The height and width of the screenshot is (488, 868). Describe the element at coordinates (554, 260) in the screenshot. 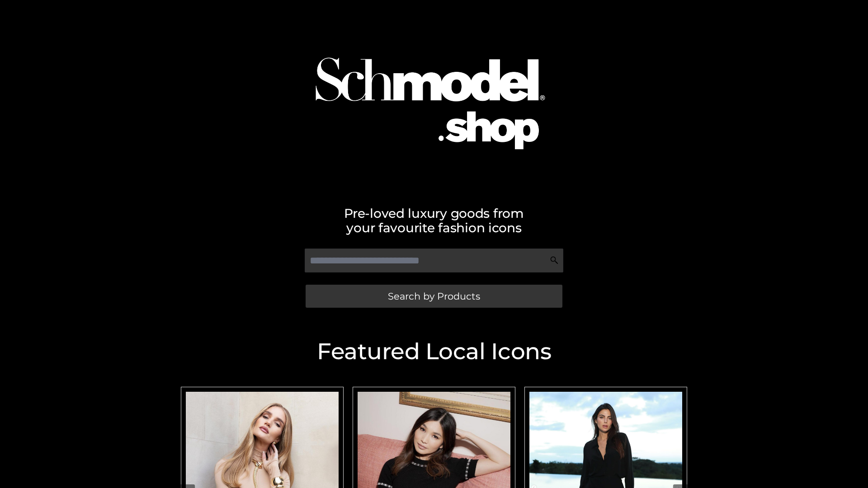

I see `img: Search Icon` at that location.